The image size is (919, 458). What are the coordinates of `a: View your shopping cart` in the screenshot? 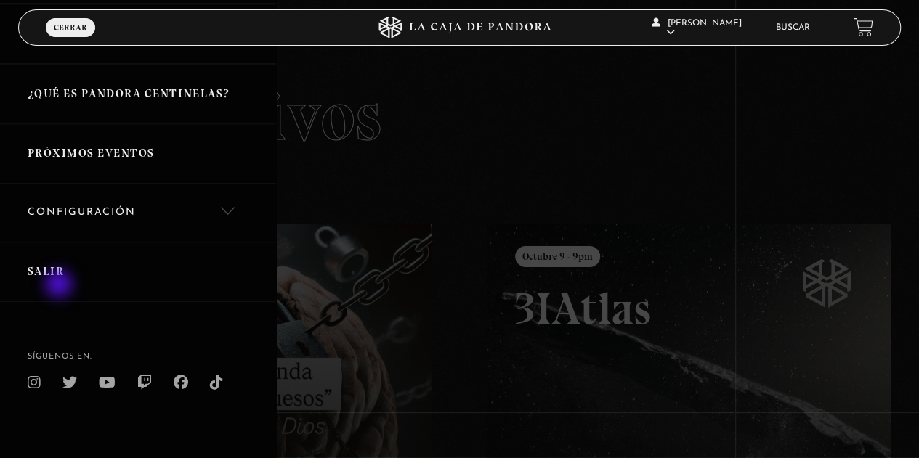 It's located at (863, 27).